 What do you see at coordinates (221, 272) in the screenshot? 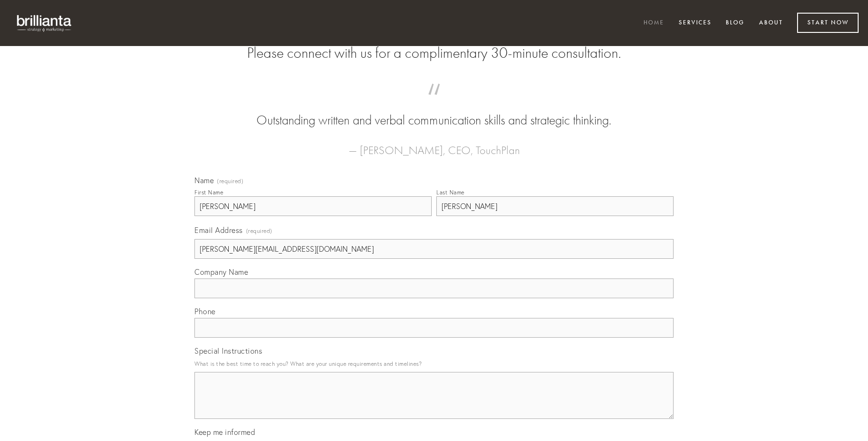
I see `span: Company Name` at bounding box center [221, 272].